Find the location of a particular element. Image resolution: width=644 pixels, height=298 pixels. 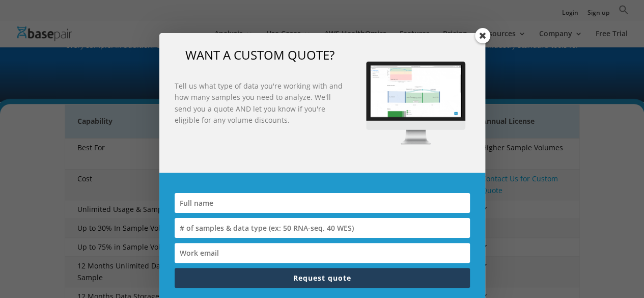

input: Full name is located at coordinates (322, 203).